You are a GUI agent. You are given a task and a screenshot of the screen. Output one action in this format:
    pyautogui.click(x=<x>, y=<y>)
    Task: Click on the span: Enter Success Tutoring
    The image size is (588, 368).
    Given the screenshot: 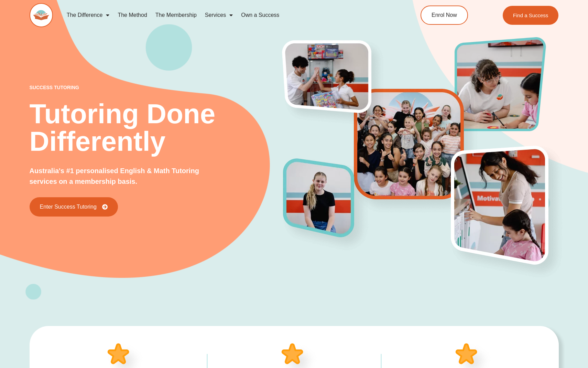 What is the action you would take?
    pyautogui.click(x=68, y=207)
    